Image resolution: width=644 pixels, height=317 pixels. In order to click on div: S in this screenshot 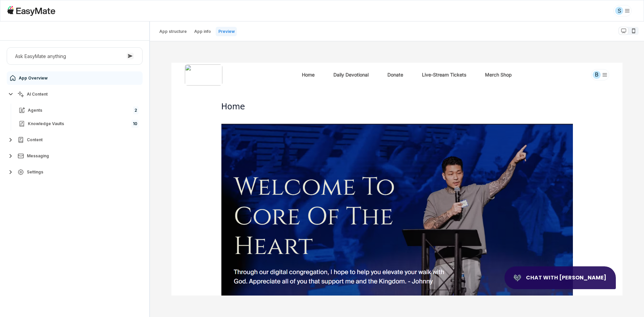, I will do `click(619, 11)`.